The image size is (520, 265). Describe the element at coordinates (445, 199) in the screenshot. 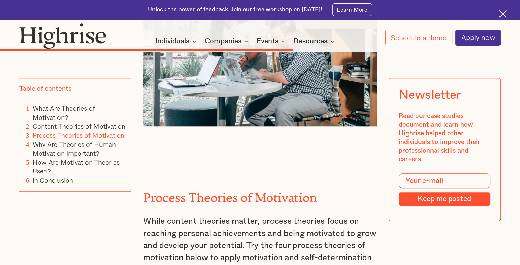

I see `input: Keep me posted` at that location.